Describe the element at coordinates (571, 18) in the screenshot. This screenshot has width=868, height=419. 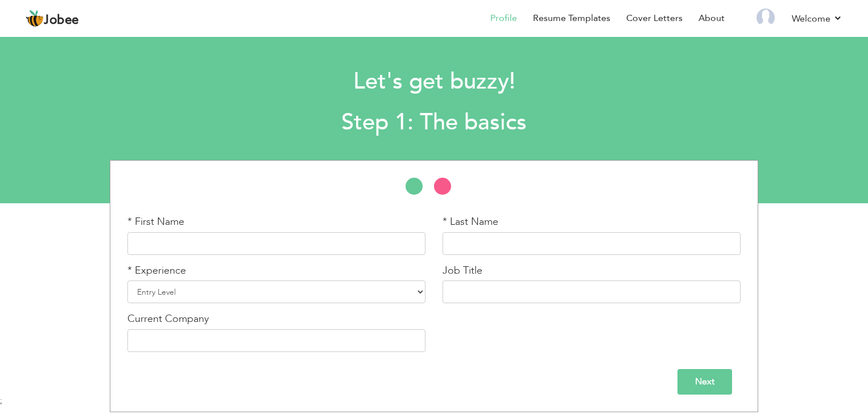
I see `a: Resume Templates` at that location.